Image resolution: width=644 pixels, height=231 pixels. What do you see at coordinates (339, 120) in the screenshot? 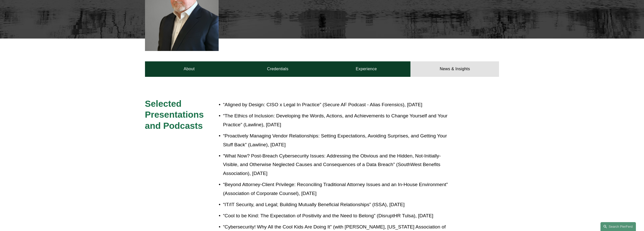
I see `p: “The Ethics of Inclusion: Developing the Words, Actions, and Achievements to Change Yourself and ...` at bounding box center [339, 120].